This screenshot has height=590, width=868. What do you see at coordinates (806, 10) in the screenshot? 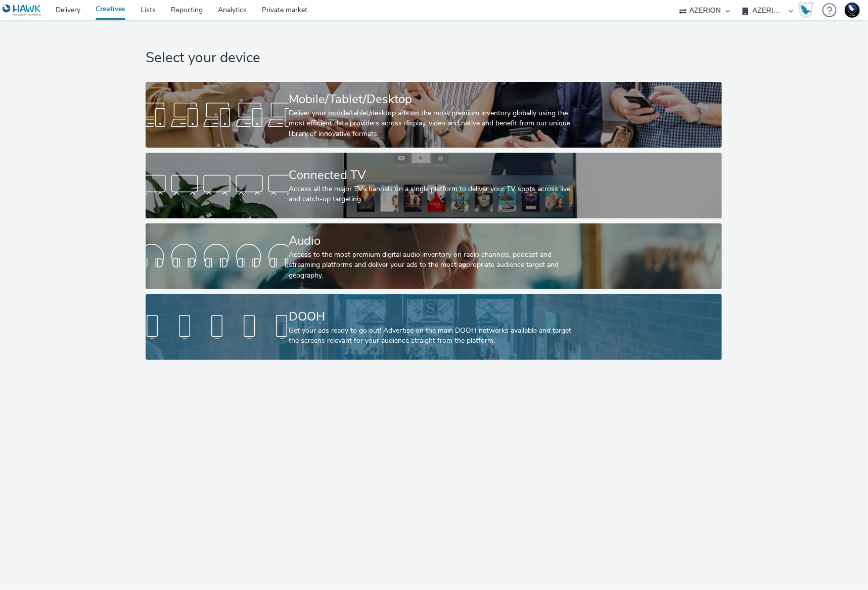
I see `div: Hawk Academy` at bounding box center [806, 10].